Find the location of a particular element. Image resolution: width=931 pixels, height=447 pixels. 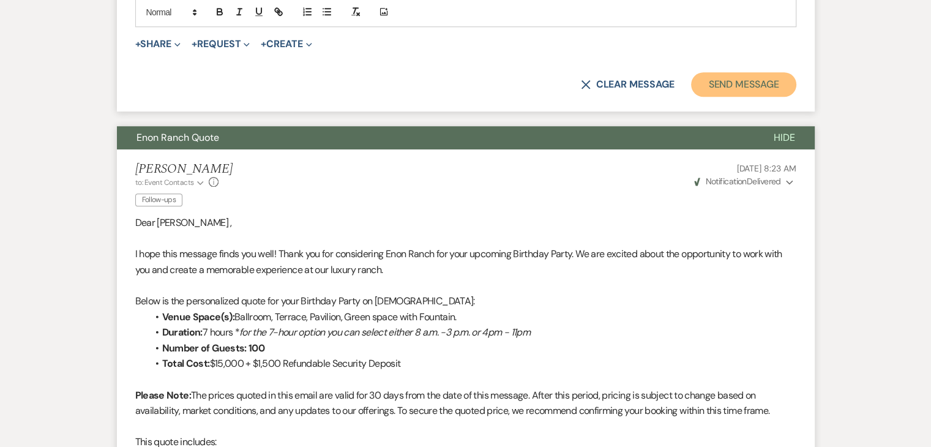

button: NotificationDelivered is located at coordinates (744, 181).